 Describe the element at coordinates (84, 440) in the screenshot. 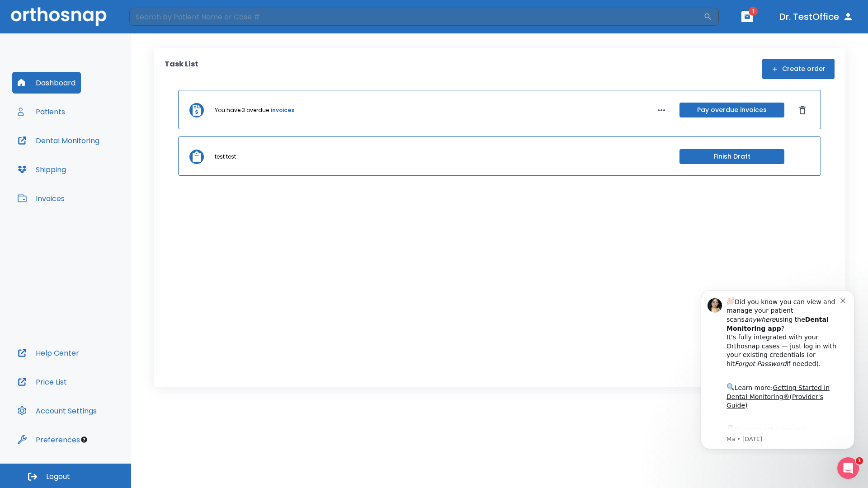

I see `div: Tooltip anchor` at that location.